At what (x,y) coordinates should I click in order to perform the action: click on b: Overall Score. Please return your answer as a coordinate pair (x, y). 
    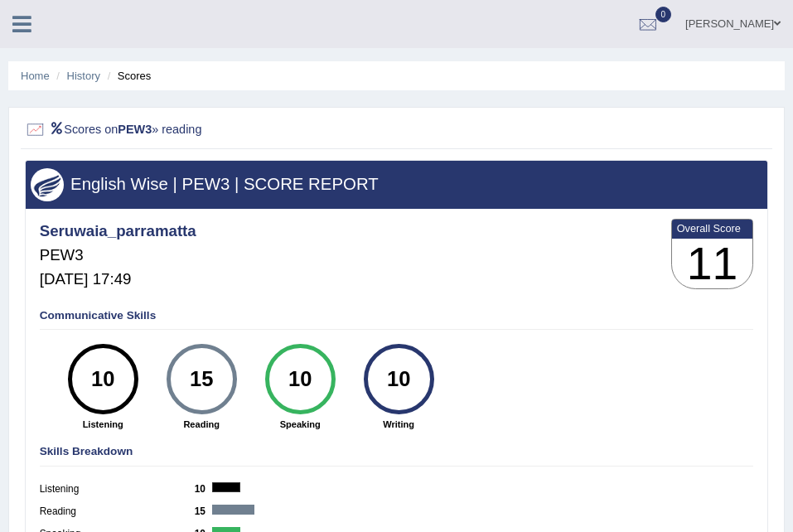
    Looking at the image, I should click on (712, 227).